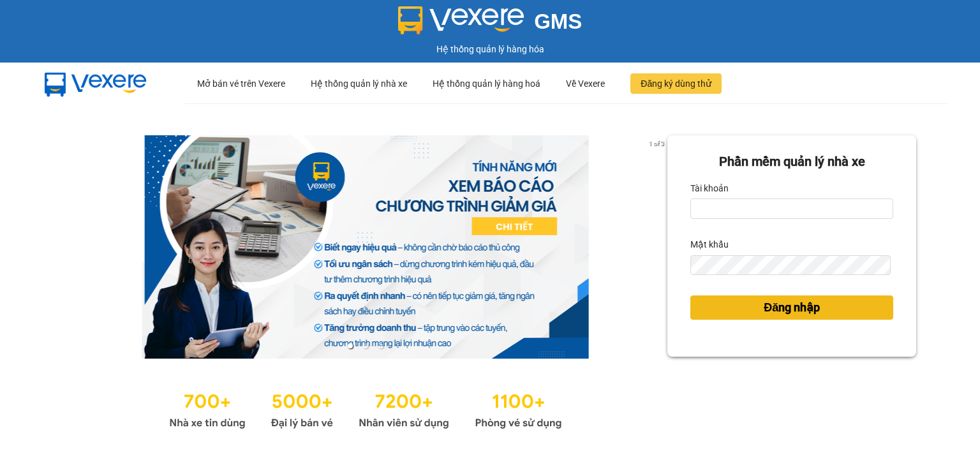  What do you see at coordinates (486, 84) in the screenshot?
I see `div: Hệ thống quản lý hàng hoá` at bounding box center [486, 84].